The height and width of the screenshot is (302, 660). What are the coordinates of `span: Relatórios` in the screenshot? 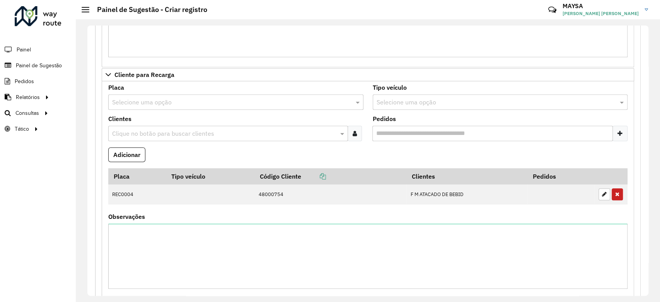 It's located at (28, 97).